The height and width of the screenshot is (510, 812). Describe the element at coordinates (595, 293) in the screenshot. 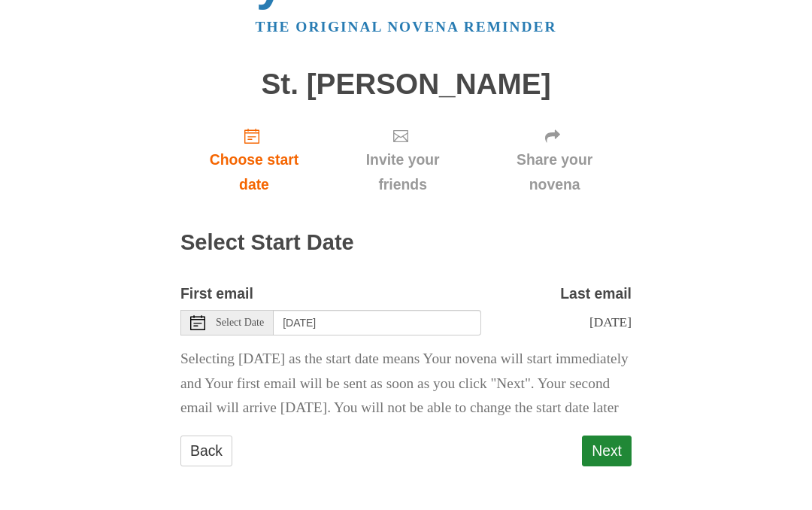

I see `label: Last email` at that location.